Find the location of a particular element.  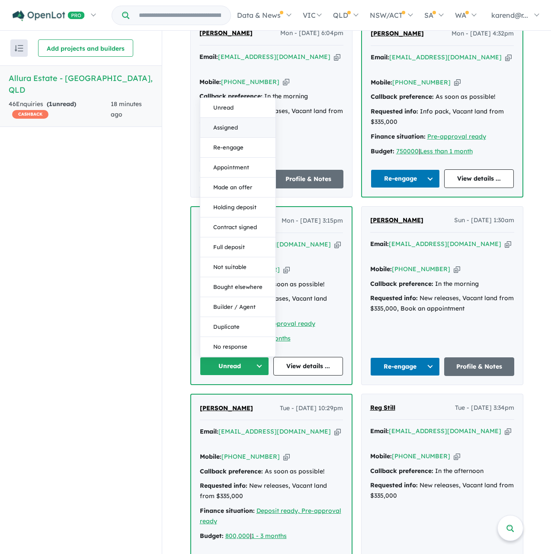

img: sort.svg is located at coordinates (19, 48).